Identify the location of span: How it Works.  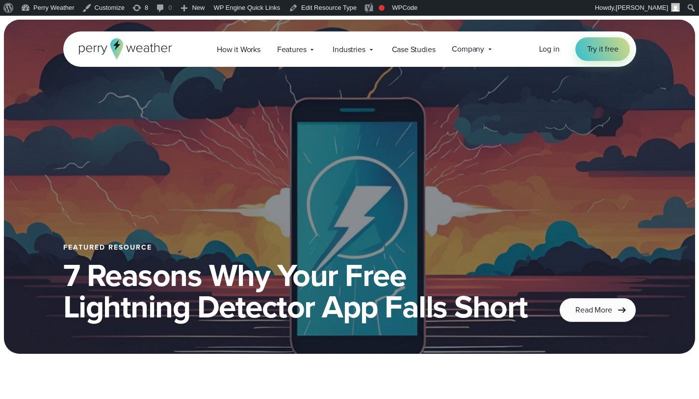
(239, 50).